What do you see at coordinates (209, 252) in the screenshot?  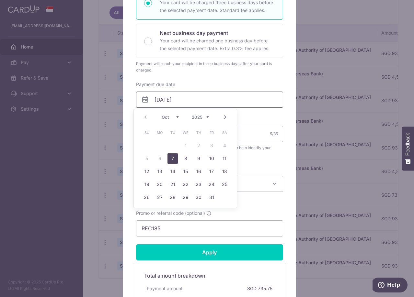 I see `input: Apply` at bounding box center [209, 252].